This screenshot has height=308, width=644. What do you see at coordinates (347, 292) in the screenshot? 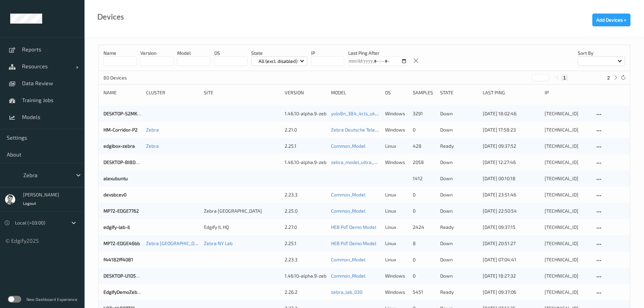
I see `a: zebra_lab_030` at bounding box center [347, 292].